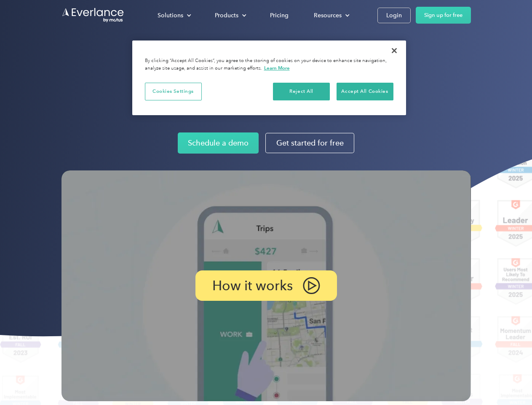 This screenshot has width=532, height=405. I want to click on button: Close, so click(394, 51).